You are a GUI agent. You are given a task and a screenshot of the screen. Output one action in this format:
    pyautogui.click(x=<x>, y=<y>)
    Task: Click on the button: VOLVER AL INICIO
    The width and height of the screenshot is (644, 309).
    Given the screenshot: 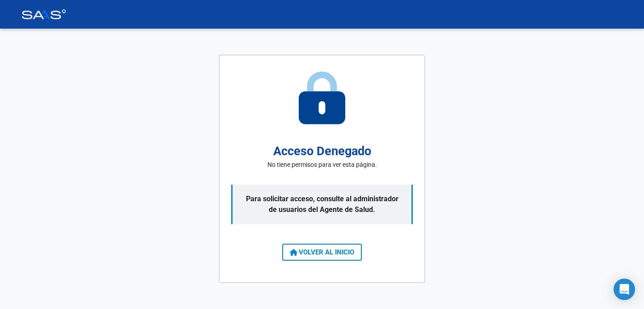 What is the action you would take?
    pyautogui.click(x=322, y=253)
    